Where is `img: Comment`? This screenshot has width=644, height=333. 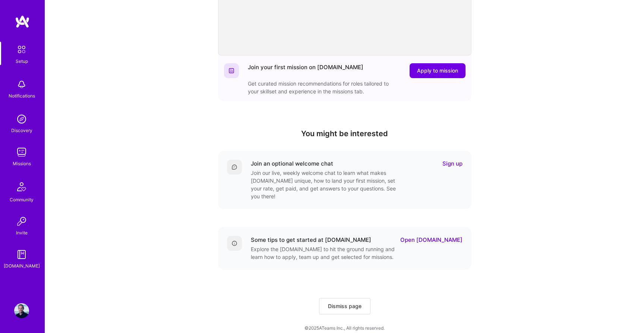 img: Comment is located at coordinates (234, 167).